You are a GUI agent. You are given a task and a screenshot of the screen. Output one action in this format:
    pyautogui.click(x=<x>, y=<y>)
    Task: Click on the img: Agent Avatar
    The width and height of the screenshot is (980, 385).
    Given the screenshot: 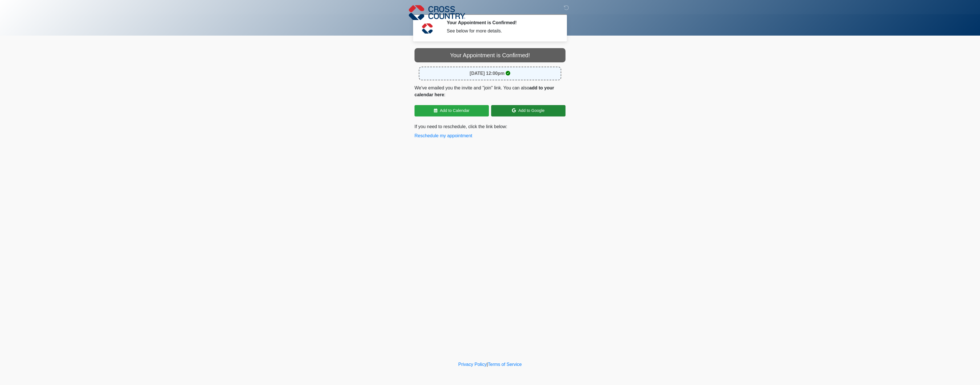 What is the action you would take?
    pyautogui.click(x=428, y=28)
    